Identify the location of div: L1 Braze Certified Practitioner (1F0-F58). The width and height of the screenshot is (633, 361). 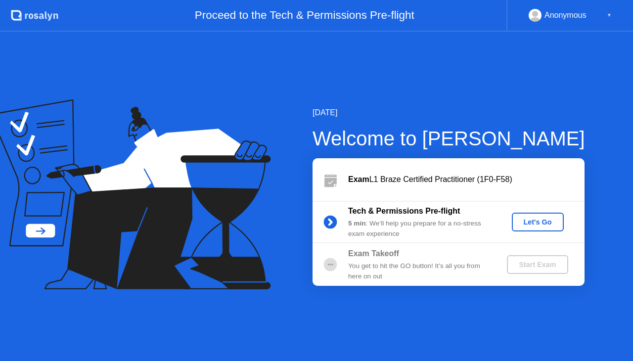
(467, 180).